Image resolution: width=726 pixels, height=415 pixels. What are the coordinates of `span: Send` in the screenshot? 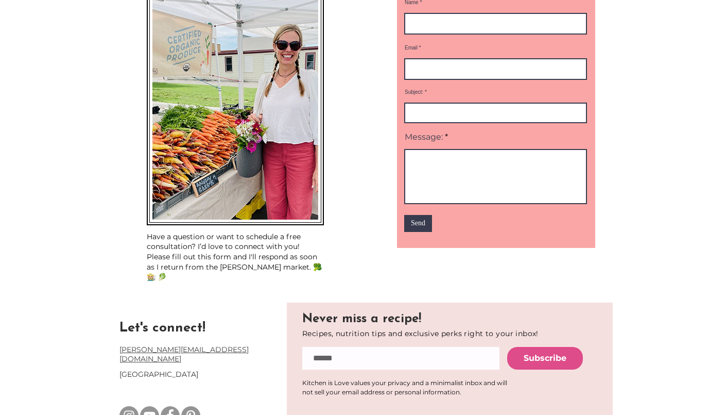 It's located at (418, 223).